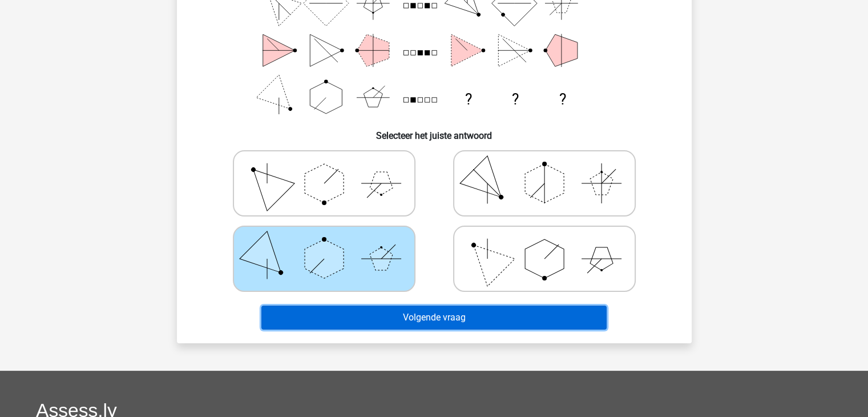 Image resolution: width=868 pixels, height=417 pixels. What do you see at coordinates (434, 318) in the screenshot?
I see `button: Volgende vraag` at bounding box center [434, 318].